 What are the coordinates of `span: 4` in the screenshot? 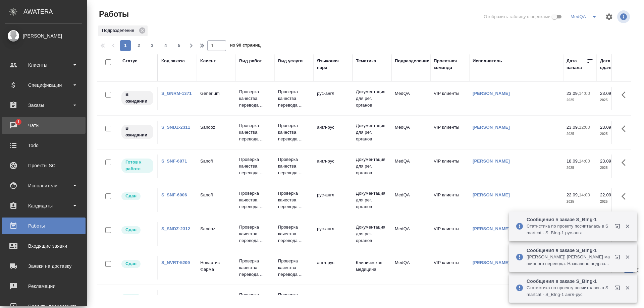 It's located at (165, 46).